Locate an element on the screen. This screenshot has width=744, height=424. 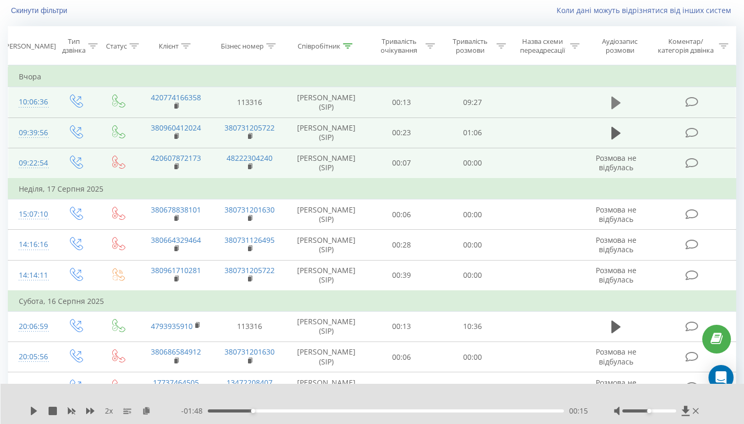
td: 09:27 is located at coordinates (473, 102).